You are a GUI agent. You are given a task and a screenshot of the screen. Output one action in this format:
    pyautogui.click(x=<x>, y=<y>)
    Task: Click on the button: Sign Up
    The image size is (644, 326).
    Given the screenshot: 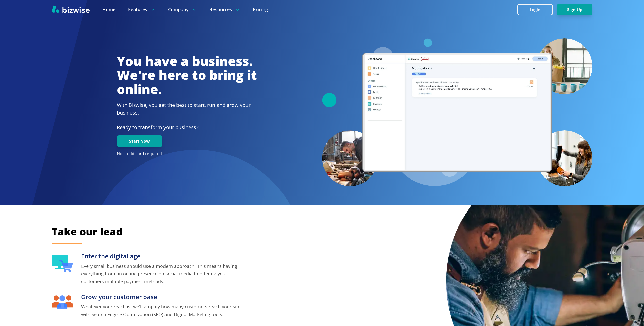 What is the action you would take?
    pyautogui.click(x=575, y=10)
    